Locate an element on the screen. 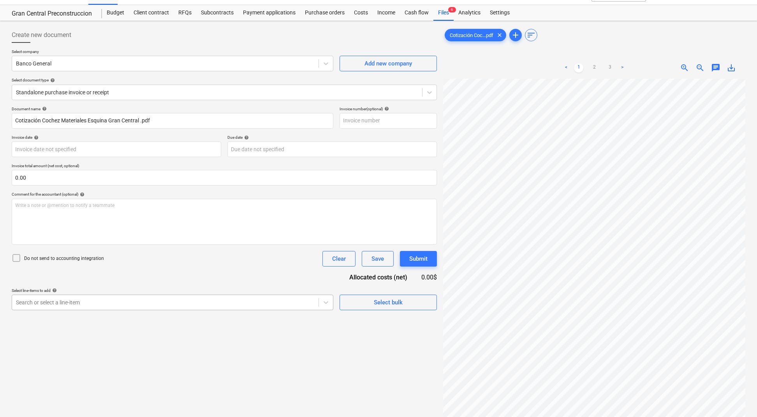 Image resolution: width=757 pixels, height=417 pixels. div: Clear is located at coordinates (339, 259).